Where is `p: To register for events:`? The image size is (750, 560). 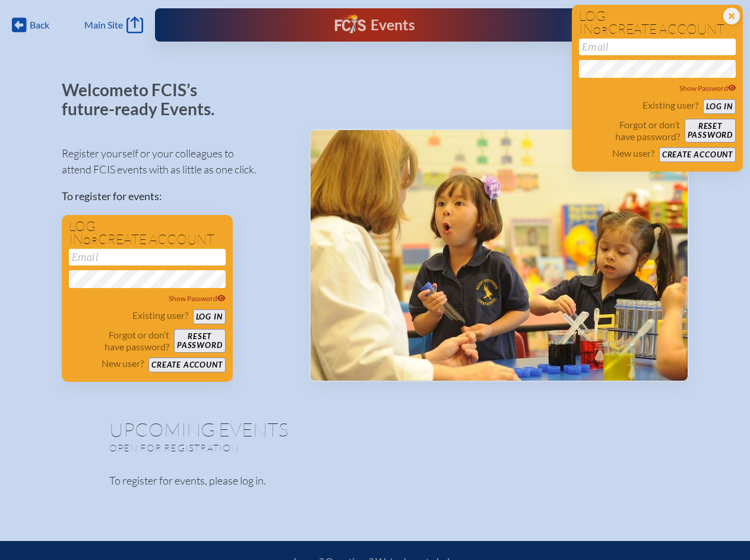 p: To register for events: is located at coordinates (175, 196).